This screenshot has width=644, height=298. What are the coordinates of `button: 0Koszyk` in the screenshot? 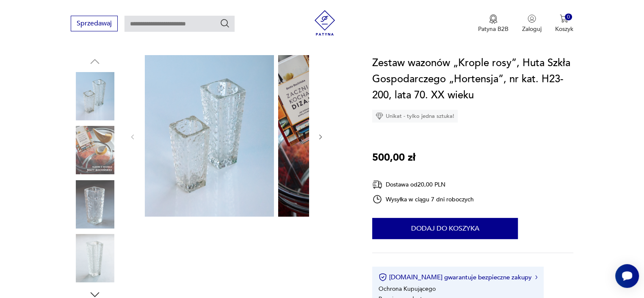 It's located at (564, 23).